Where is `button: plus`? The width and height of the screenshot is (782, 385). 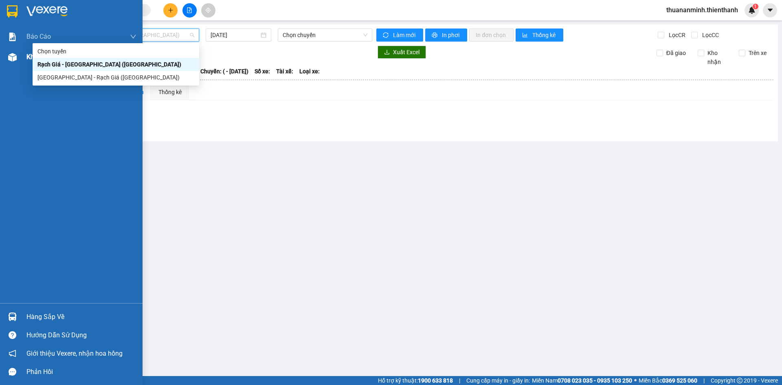 button: plus is located at coordinates (170, 10).